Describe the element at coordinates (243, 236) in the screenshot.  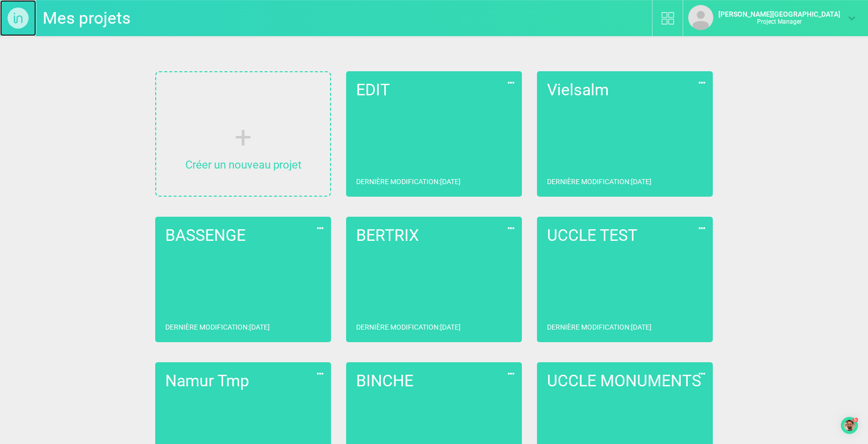
I see `h2: BASSENGE` at that location.